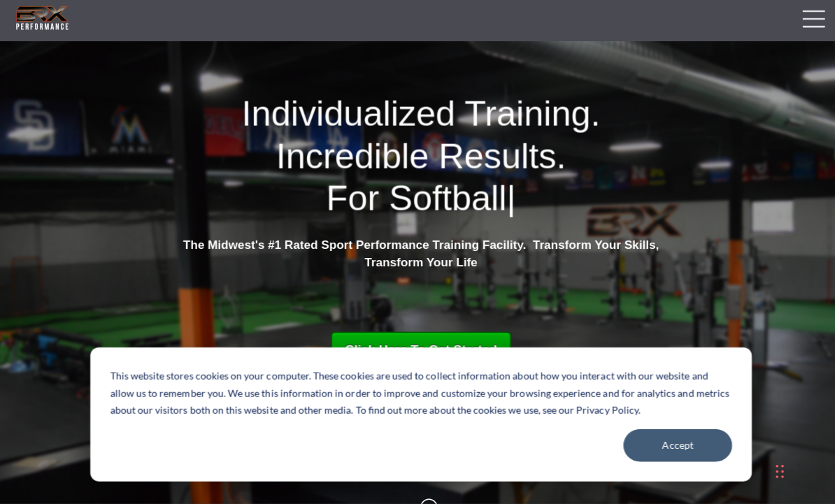 This screenshot has height=504, width=835. I want to click on div: Drag, so click(774, 472).